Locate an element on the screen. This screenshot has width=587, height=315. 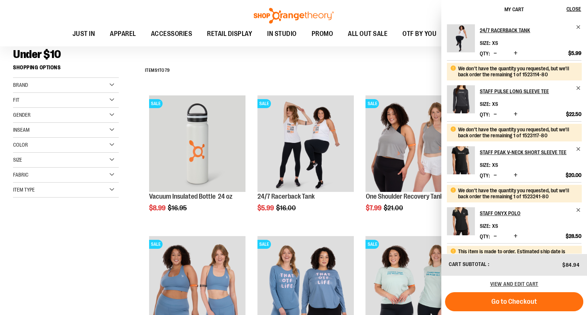
div: We don't have the quantity you requested, but we'll back order the remaining 1 of 1523117-80 is located at coordinates (517, 132).